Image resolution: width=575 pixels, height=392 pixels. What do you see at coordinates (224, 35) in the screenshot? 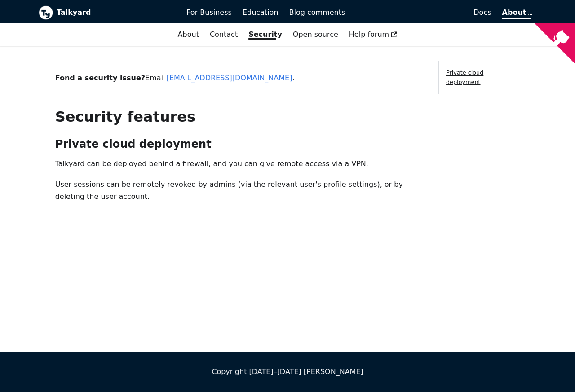
I see `a: Contact` at bounding box center [224, 35].